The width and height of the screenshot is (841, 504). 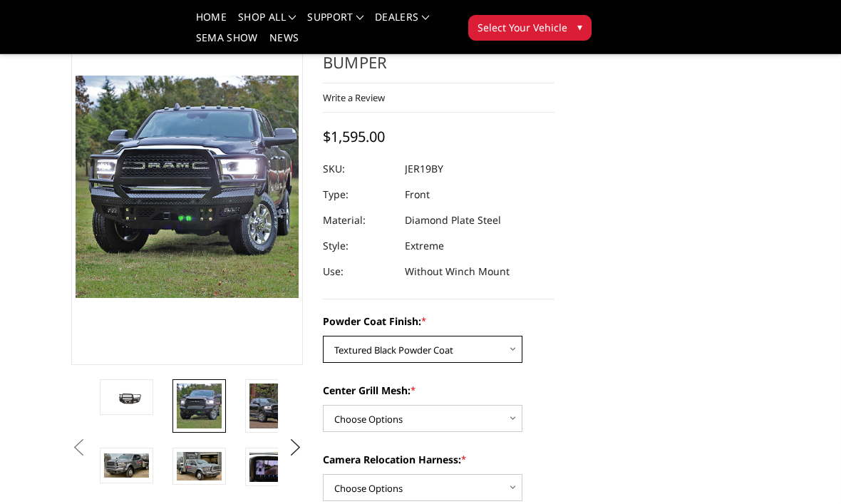 I want to click on label: Center Grill Mesh:, so click(x=438, y=390).